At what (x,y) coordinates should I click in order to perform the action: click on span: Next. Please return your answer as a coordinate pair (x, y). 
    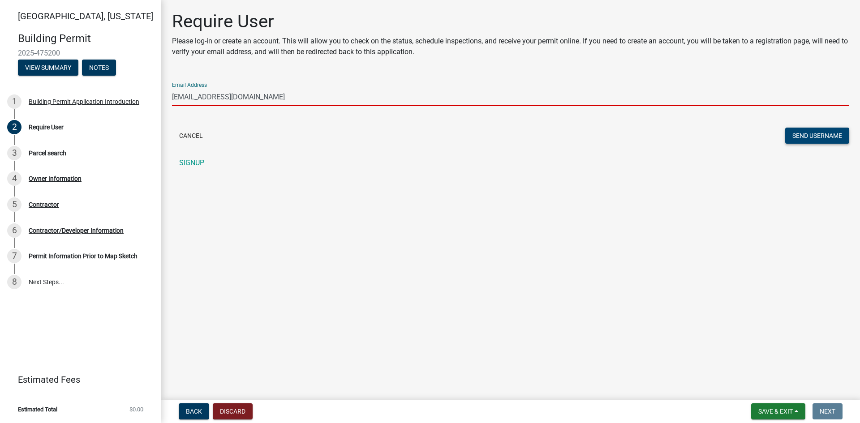
    Looking at the image, I should click on (827, 412).